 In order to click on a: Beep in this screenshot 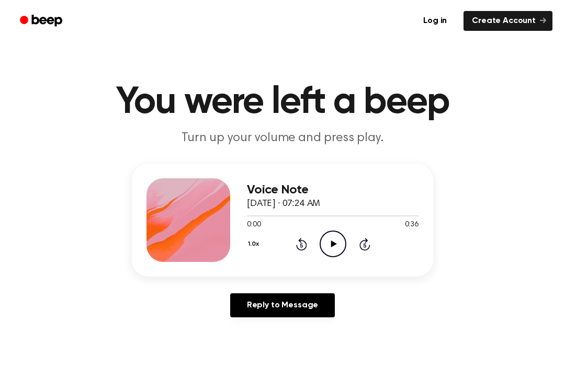, I will do `click(42, 21)`.